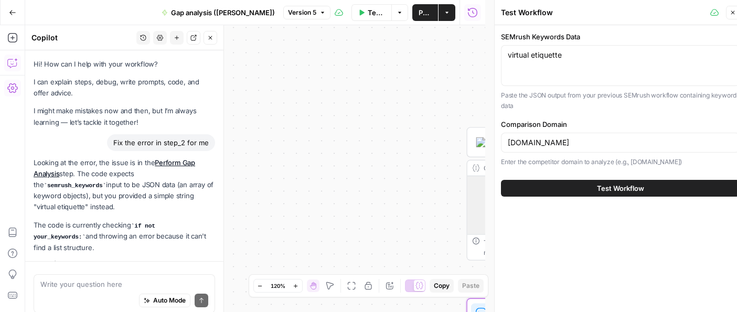 This screenshot has height=312, width=737. I want to click on div: 1, so click(484, 179).